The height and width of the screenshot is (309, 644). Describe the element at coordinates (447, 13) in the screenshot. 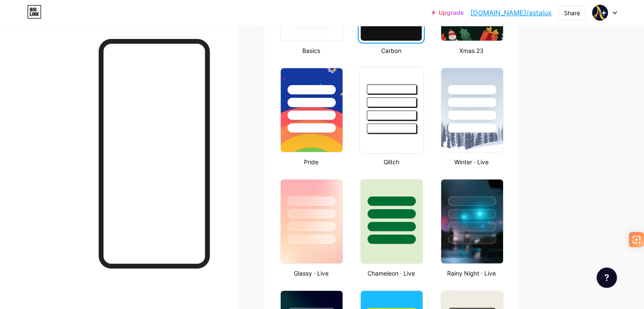

I see `a: Upgrade` at that location.